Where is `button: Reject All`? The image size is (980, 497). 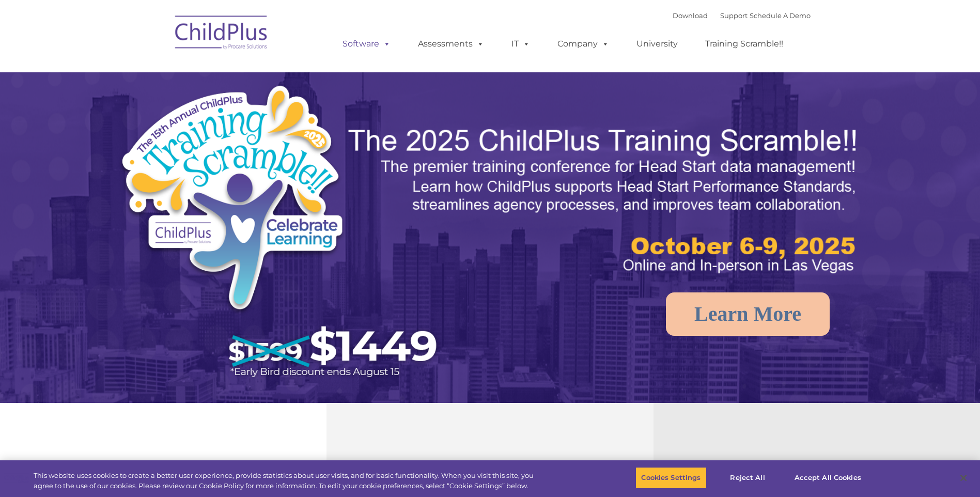 button: Reject All is located at coordinates (747, 478).